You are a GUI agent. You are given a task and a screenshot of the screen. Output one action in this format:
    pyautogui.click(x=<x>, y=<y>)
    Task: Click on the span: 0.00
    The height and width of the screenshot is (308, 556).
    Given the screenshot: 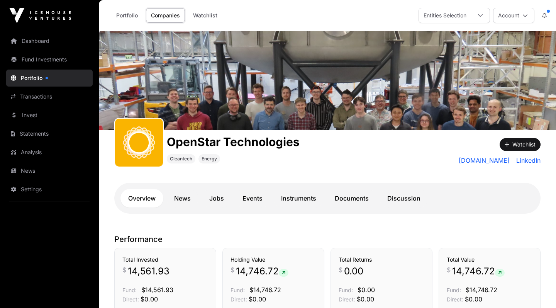 What is the action you would take?
    pyautogui.click(x=354, y=271)
    